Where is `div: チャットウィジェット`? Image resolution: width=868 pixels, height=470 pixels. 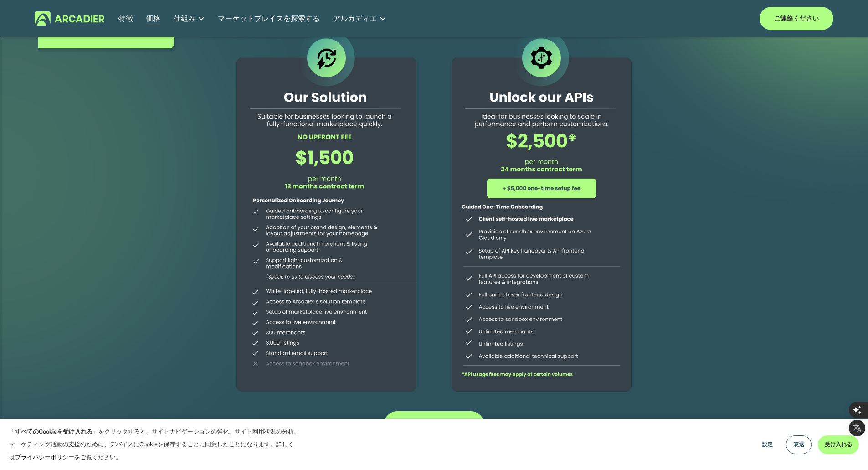 div: チャットウィジェット is located at coordinates (845, 449).